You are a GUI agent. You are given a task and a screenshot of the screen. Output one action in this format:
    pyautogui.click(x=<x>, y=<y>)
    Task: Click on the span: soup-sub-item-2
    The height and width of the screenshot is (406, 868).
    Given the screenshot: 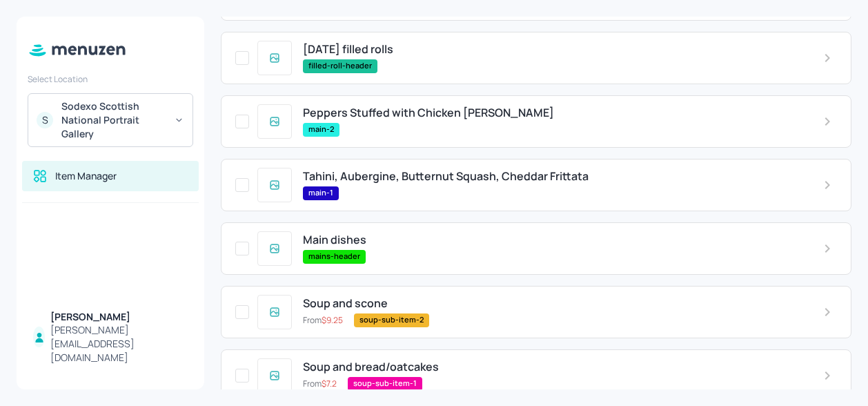 What is the action you would take?
    pyautogui.click(x=391, y=320)
    